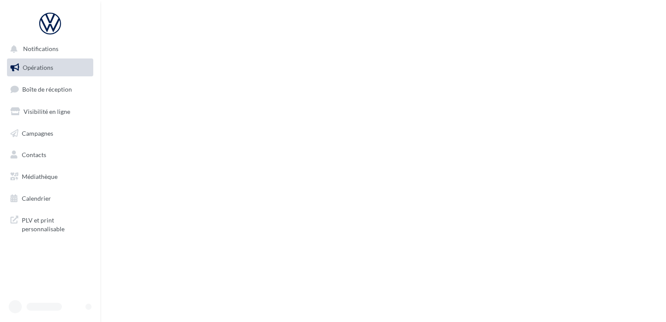 Image resolution: width=666 pixels, height=322 pixels. What do you see at coordinates (34, 154) in the screenshot?
I see `span: Contacts` at bounding box center [34, 154].